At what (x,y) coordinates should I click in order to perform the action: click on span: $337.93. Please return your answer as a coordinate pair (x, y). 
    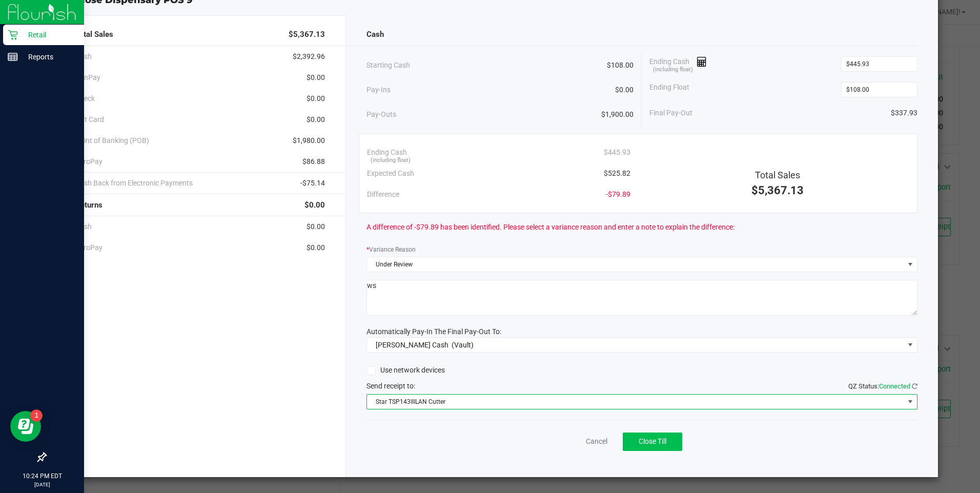
    Looking at the image, I should click on (904, 113).